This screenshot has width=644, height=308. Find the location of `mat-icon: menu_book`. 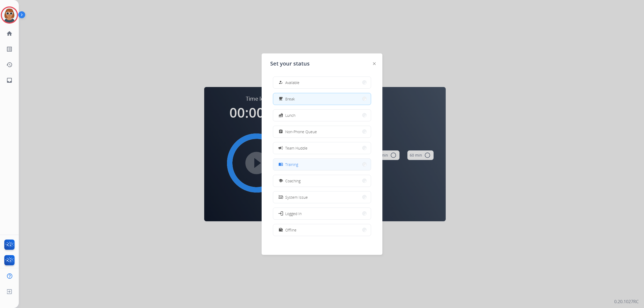

mat-icon: menu_book is located at coordinates (281, 164).